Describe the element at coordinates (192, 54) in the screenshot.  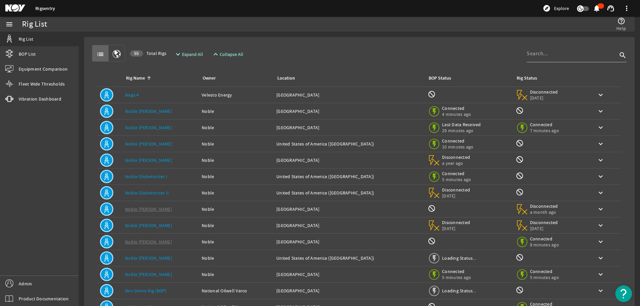
I see `span: Expand All` at that location.